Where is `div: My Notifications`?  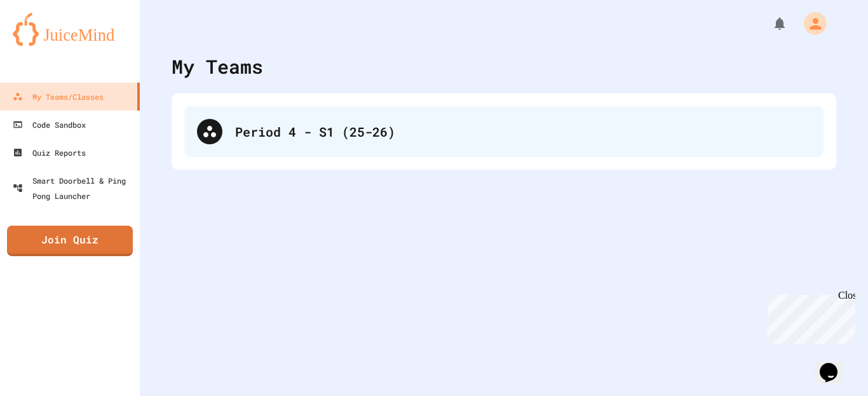 div: My Notifications is located at coordinates (769, 24).